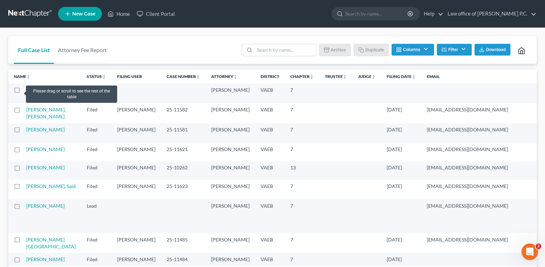  What do you see at coordinates (183, 171) in the screenshot?
I see `td: 25-10262` at bounding box center [183, 171].